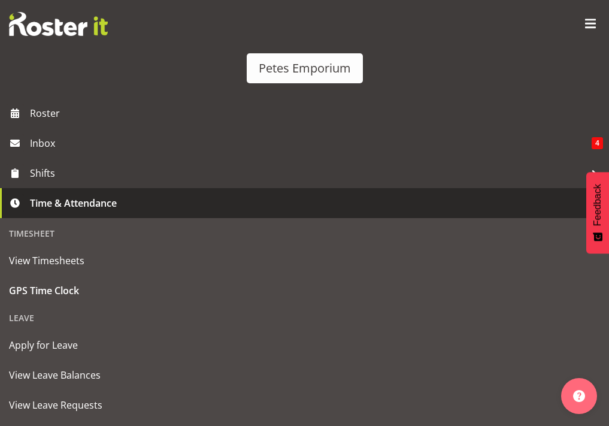 This screenshot has width=609, height=426. I want to click on span: Time & Attendance, so click(307, 203).